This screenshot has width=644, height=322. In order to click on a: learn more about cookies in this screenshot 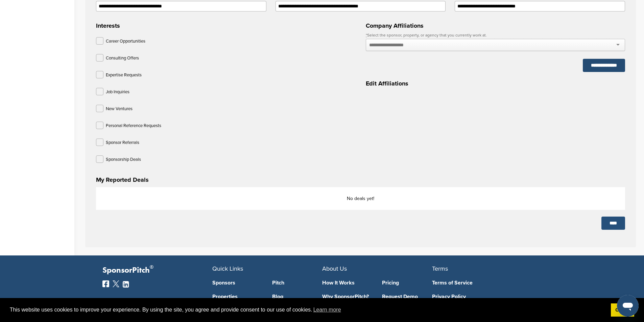, I will do `click(327, 310)`.